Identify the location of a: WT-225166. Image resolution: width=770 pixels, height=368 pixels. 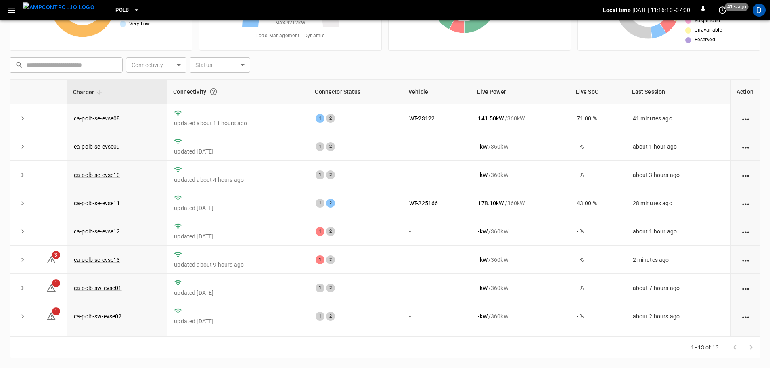
(424, 203).